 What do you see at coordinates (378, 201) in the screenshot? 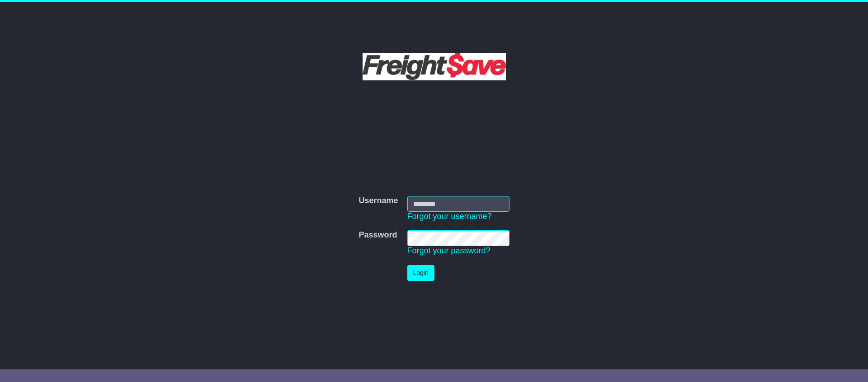
I see `label: Username` at bounding box center [378, 201].